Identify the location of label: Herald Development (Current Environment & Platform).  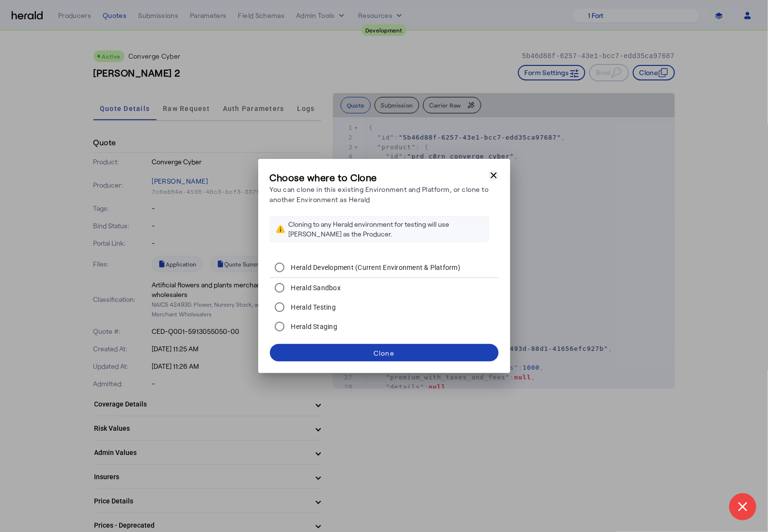
(375, 268).